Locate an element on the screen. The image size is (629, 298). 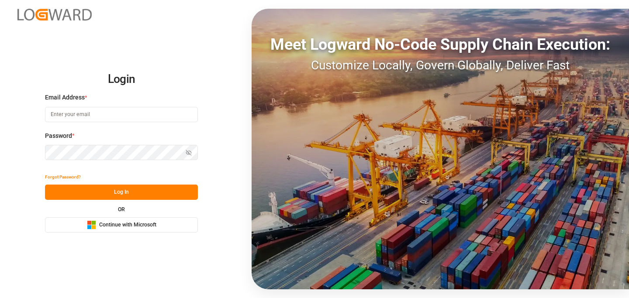
span: Continue with Microsoft is located at coordinates (128, 225).